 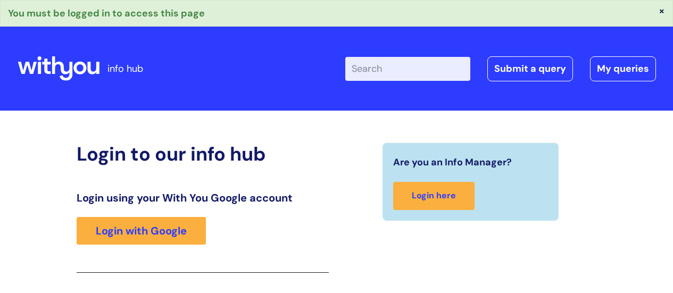 What do you see at coordinates (408, 69) in the screenshot?
I see `input: Search` at bounding box center [408, 69].